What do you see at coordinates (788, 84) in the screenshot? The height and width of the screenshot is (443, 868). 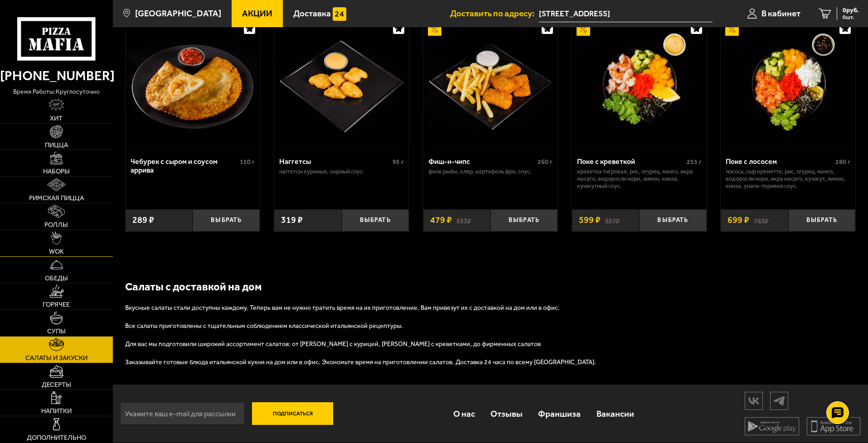 I see `img: Поке с лососем` at bounding box center [788, 84].